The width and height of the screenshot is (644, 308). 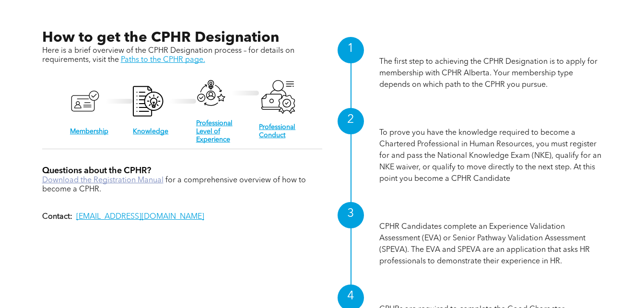 What do you see at coordinates (490, 48) in the screenshot?
I see `h1: Membership` at bounding box center [490, 48].